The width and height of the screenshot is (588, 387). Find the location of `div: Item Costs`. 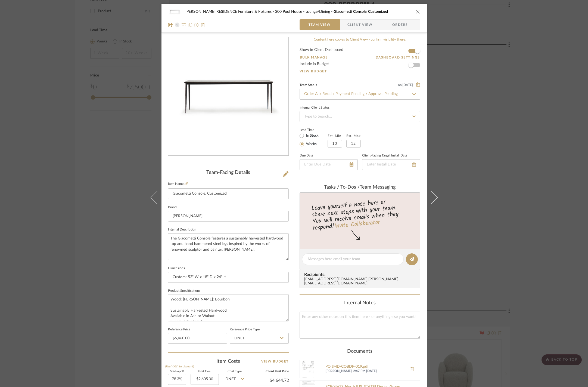

div: Item Costs is located at coordinates (228, 361).